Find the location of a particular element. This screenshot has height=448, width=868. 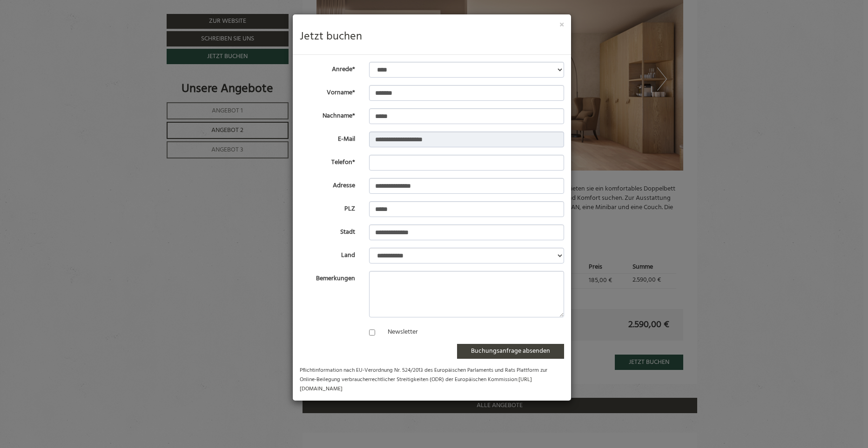

label: E-Mail is located at coordinates (327, 137).